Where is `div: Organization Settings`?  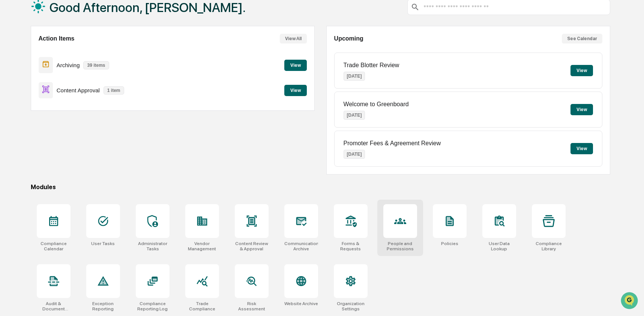
div: Organization Settings is located at coordinates (351, 306).